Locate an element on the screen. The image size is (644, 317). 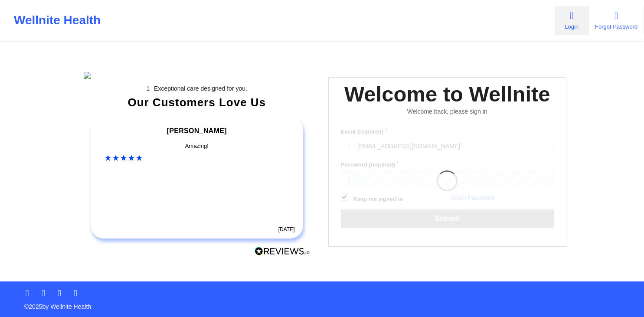
div: Our Customers Love Us is located at coordinates (197, 102).